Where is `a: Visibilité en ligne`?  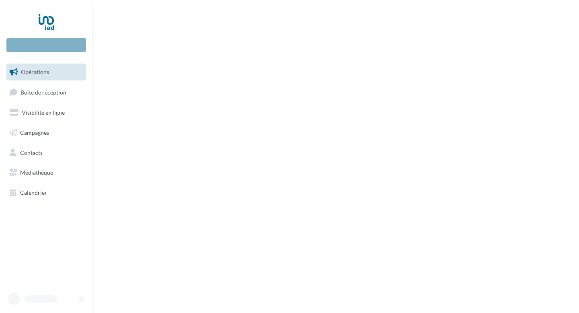 a: Visibilité en ligne is located at coordinates (46, 112).